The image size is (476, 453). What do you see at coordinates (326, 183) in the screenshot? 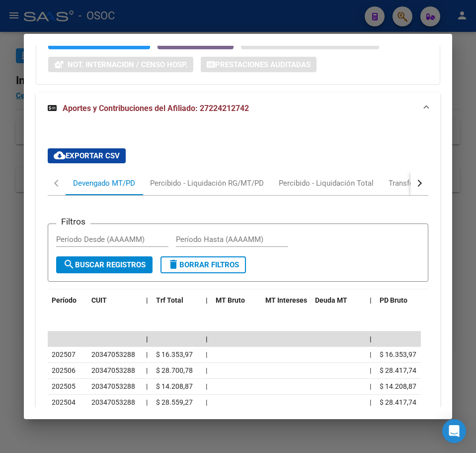
I see `div: Percibido - Liquidación Total` at bounding box center [326, 183].